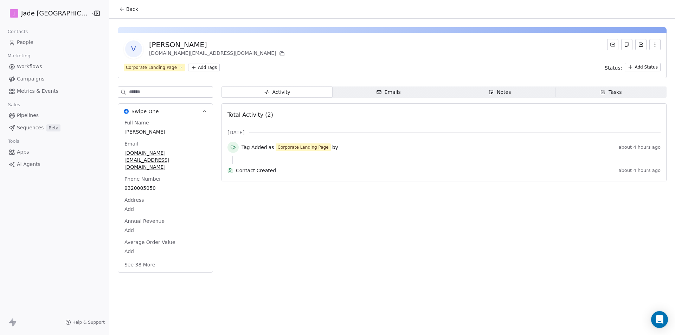  I want to click on button: See 38 More, so click(140, 265).